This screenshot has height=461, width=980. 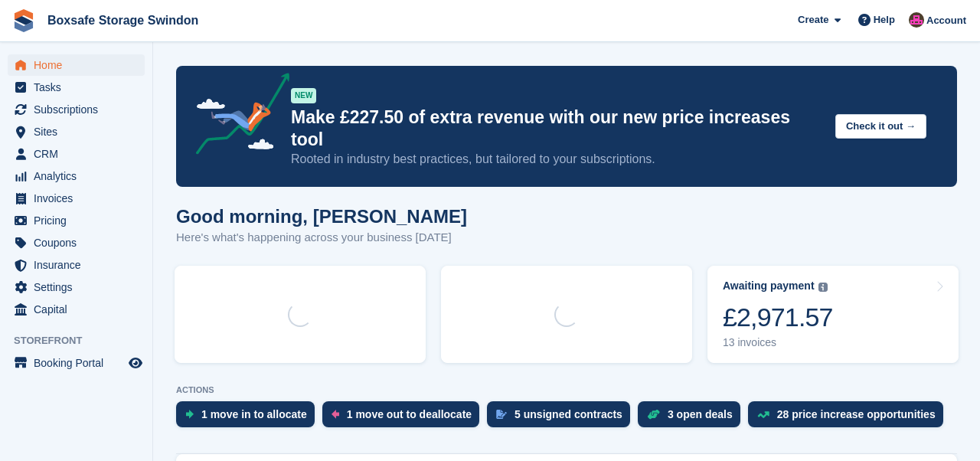 I want to click on span: Tasks, so click(x=80, y=87).